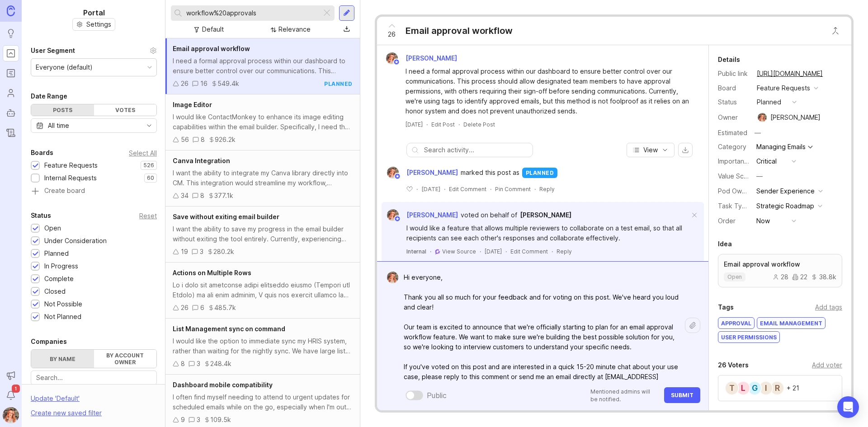 This screenshot has height=427, width=868. What do you see at coordinates (11, 34) in the screenshot?
I see `a: Ideas` at bounding box center [11, 34].